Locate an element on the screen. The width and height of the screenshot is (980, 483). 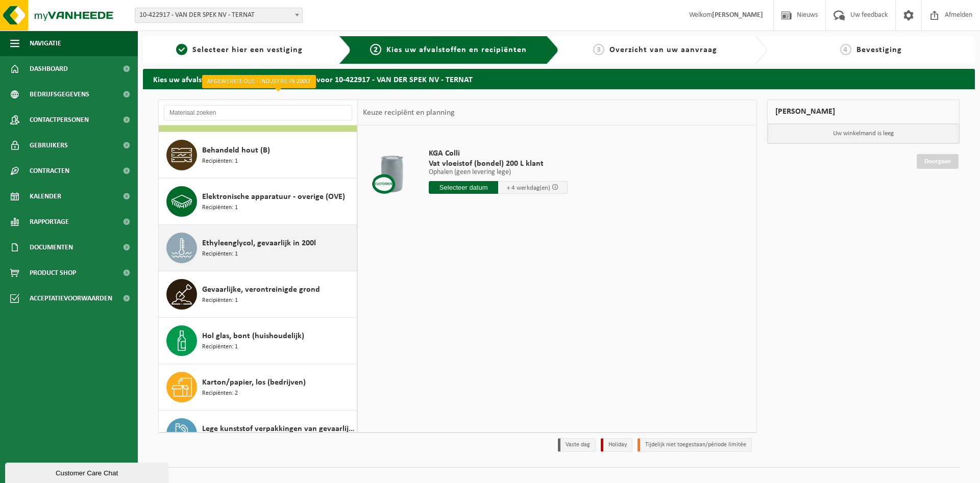
span: Hol glas, bont (huishoudelijk) is located at coordinates (253, 336).